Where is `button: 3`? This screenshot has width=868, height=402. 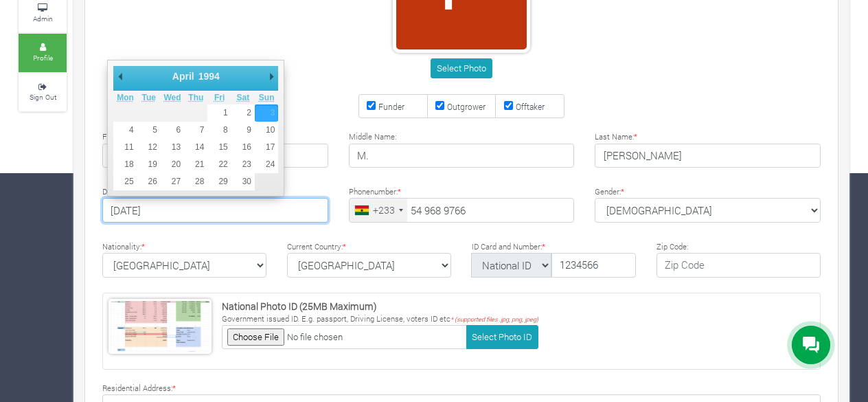 button: 3 is located at coordinates (266, 113).